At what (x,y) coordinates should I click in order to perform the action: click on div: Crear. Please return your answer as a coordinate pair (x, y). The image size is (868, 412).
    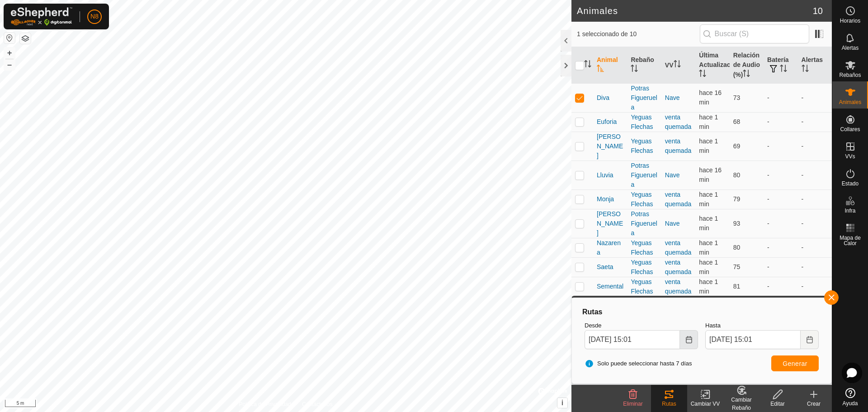
    Looking at the image, I should click on (814, 404).